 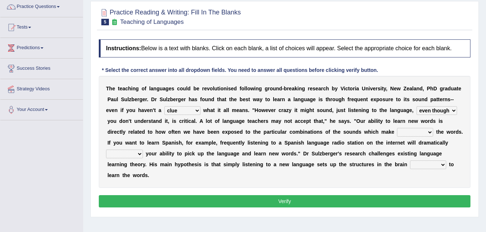 What do you see at coordinates (108, 89) in the screenshot?
I see `b: T` at bounding box center [108, 89].